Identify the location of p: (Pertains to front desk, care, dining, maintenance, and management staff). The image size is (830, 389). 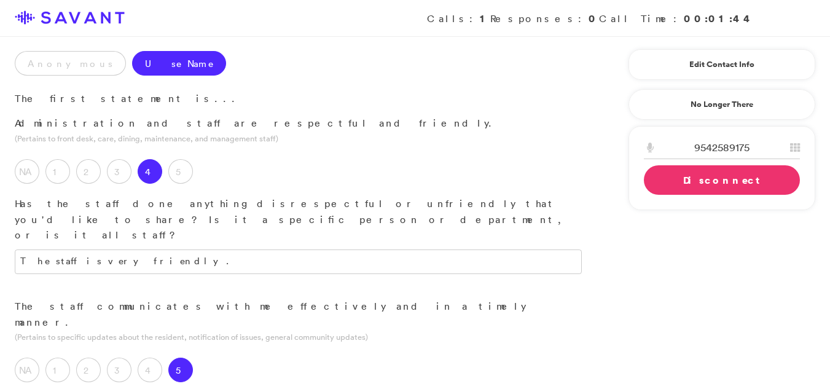
(298, 138).